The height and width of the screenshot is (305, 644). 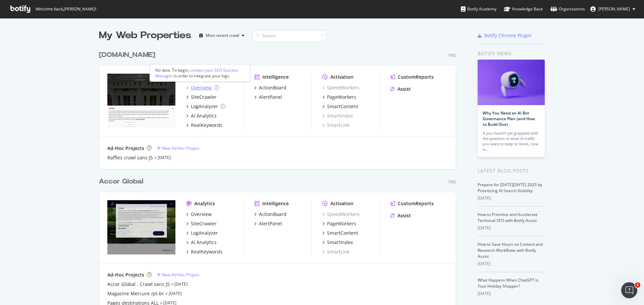 What do you see at coordinates (271, 88) in the screenshot?
I see `a: ActionBoard` at bounding box center [271, 88].